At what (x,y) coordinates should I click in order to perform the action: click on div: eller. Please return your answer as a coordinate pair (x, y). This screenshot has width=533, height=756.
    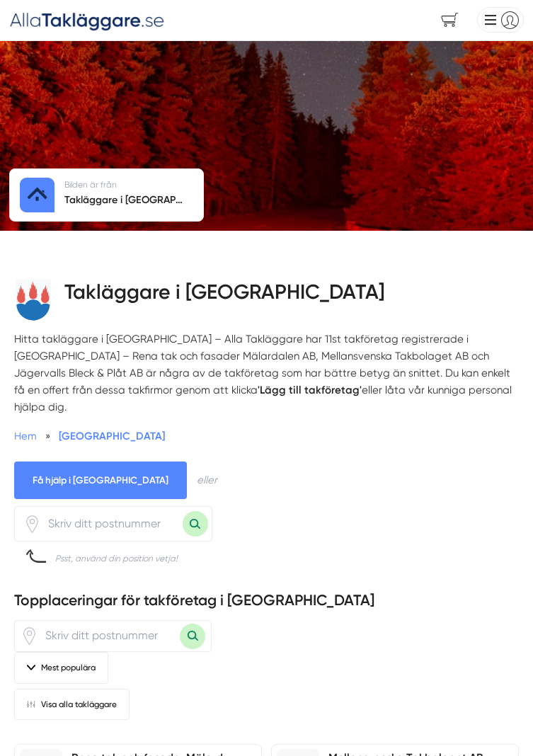
    Looking at the image, I should click on (207, 480).